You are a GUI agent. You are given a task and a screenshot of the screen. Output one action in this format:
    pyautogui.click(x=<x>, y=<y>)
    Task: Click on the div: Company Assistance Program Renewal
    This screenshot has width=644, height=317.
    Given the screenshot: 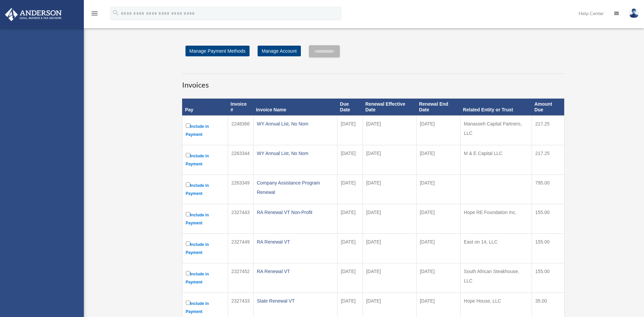 What is the action you would take?
    pyautogui.click(x=295, y=188)
    